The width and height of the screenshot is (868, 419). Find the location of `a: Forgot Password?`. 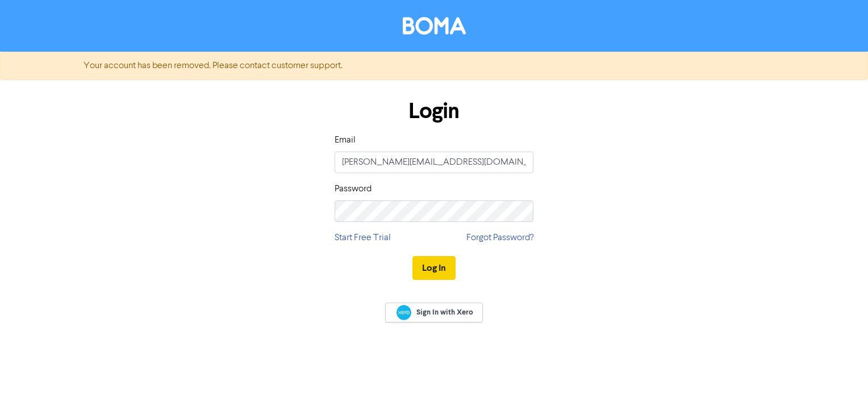

a: Forgot Password? is located at coordinates (500, 238).